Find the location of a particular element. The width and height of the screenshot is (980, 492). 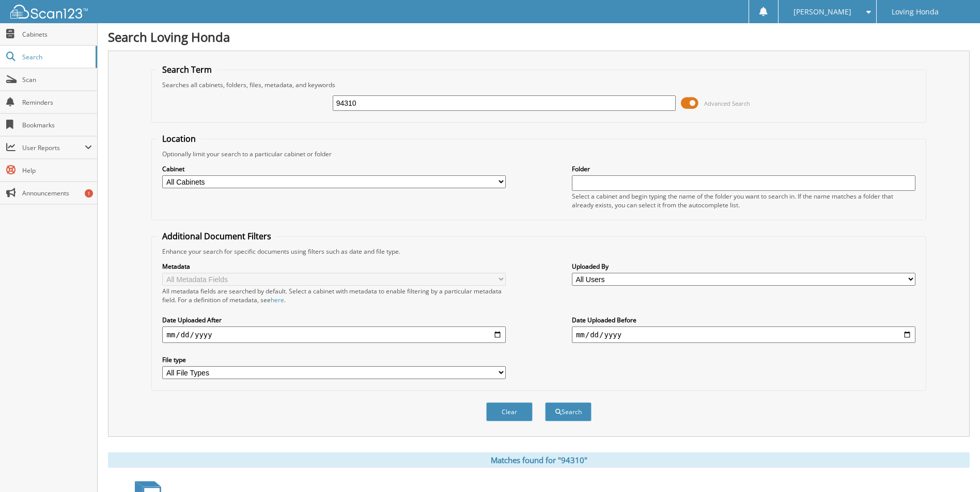

legend: Search Term is located at coordinates (187, 70).